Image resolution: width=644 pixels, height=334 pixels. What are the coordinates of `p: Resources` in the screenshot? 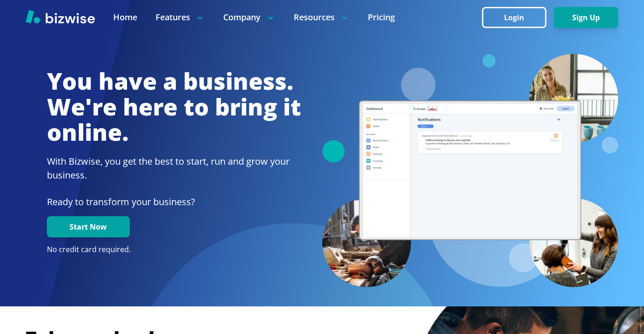 It's located at (321, 17).